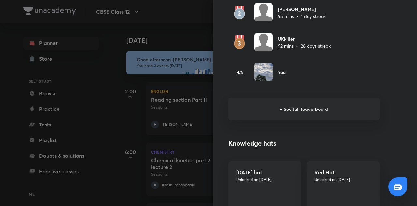  Describe the element at coordinates (239, 13) in the screenshot. I see `img: rank2.svg` at that location.